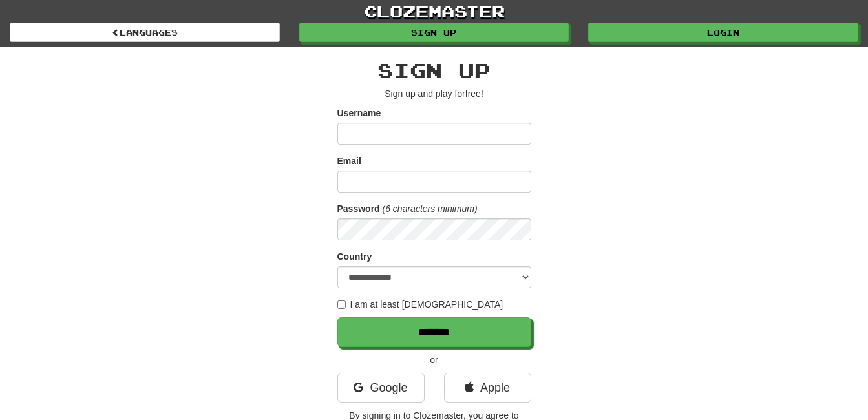  What do you see at coordinates (723, 33) in the screenshot?
I see `a: Login` at bounding box center [723, 33].